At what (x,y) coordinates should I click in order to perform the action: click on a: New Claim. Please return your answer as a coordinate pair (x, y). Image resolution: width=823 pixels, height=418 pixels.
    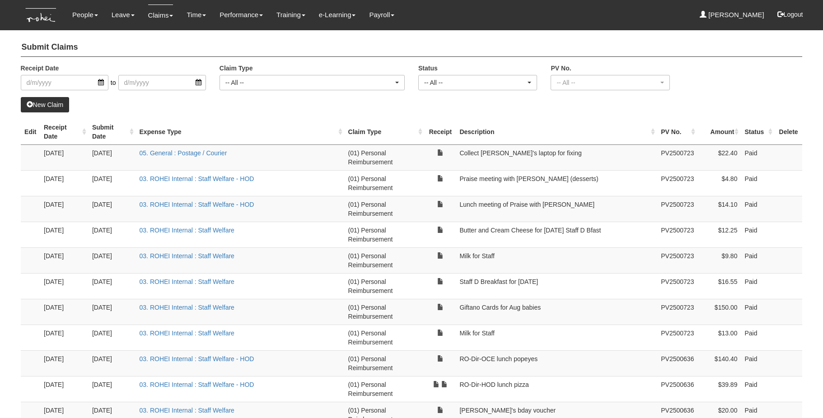
    Looking at the image, I should click on (45, 105).